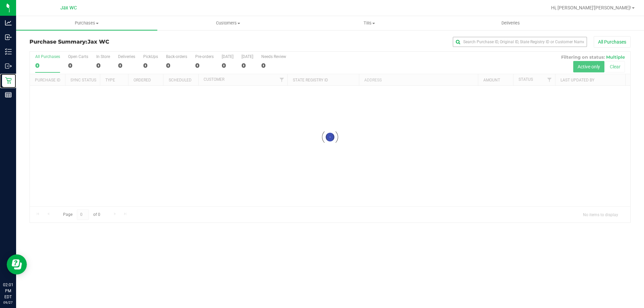 This screenshot has height=308, width=644. I want to click on h3: Purchase Summary:, so click(129, 42).